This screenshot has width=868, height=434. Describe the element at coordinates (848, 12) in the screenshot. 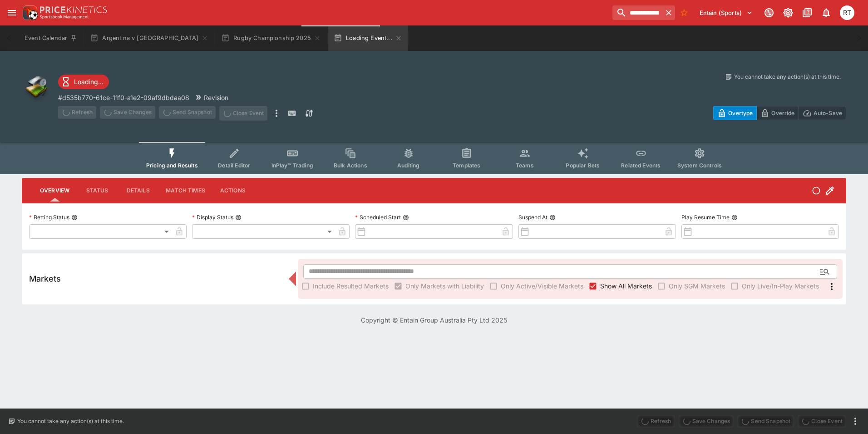

I see `div: Richard Tatton` at that location.